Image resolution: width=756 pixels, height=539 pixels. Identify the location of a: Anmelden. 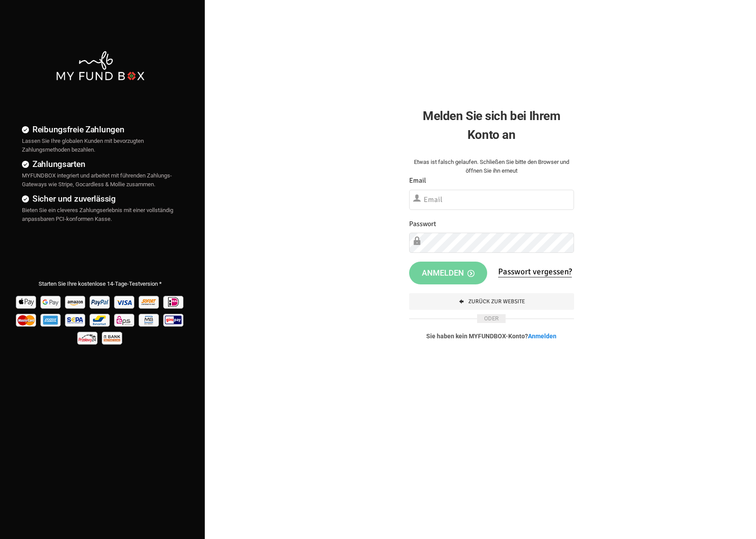
(542, 336).